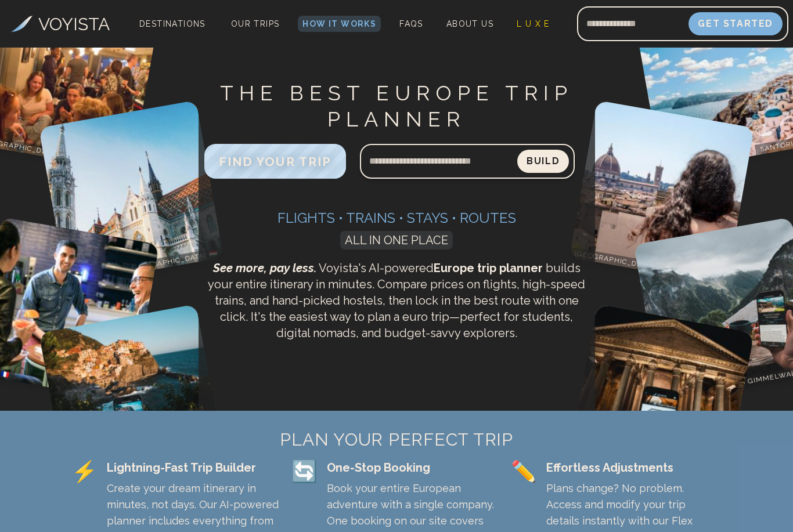 The image size is (793, 532). I want to click on a: L U X E, so click(533, 24).